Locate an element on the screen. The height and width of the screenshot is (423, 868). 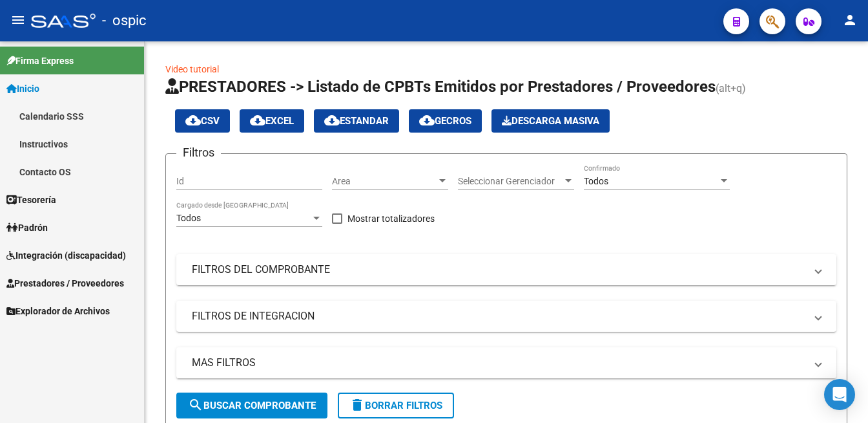
button: Buscar Comprobante is located at coordinates (252, 405).